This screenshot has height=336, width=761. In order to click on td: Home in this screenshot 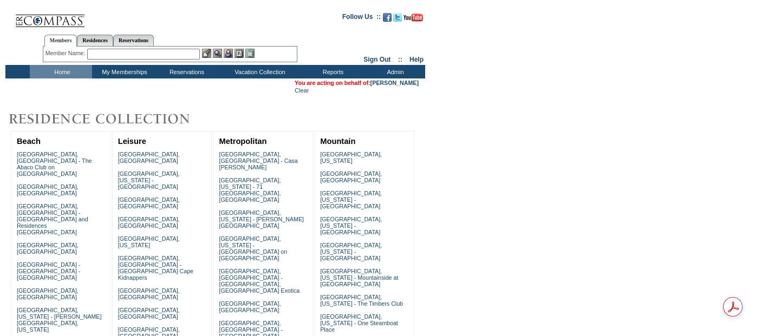, I will do `click(61, 71)`.